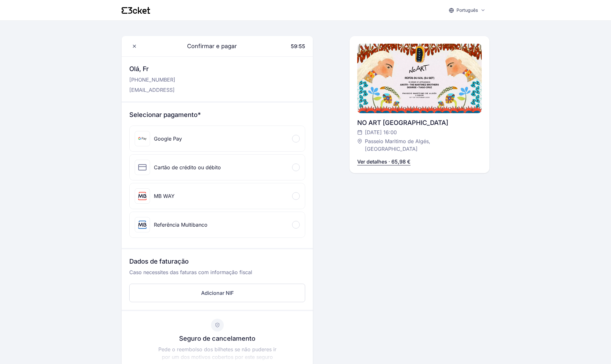  I want to click on p: Caso necessites das faturas com informação fiscal, so click(217, 275).